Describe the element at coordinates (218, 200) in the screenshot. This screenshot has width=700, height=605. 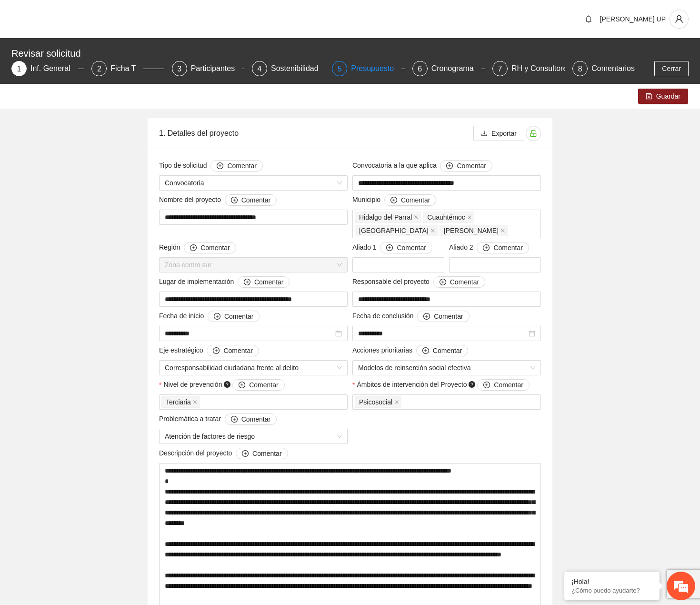
I see `span: Nombre del proyecto` at that location.